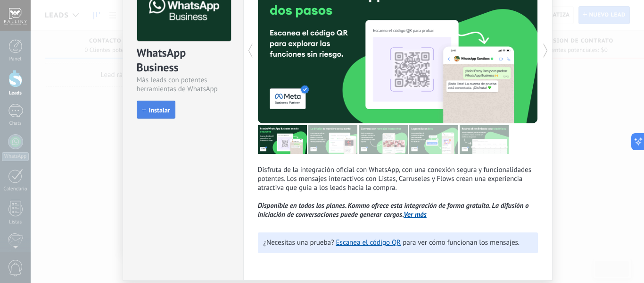  Describe the element at coordinates (393, 210) in the screenshot. I see `i: Disponible en todos los planes. Kommo ofrece esta integración de forma gratuita. La difusión o in...` at that location.